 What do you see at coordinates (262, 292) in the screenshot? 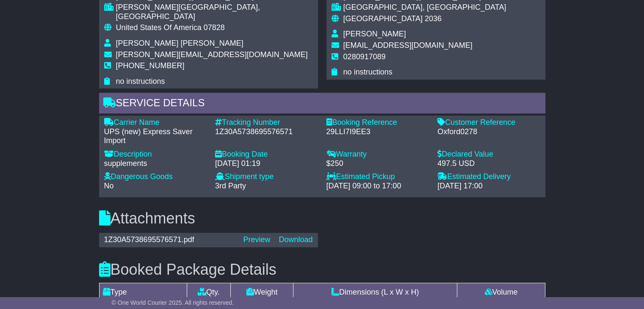
I see `td: Weight` at bounding box center [262, 292].